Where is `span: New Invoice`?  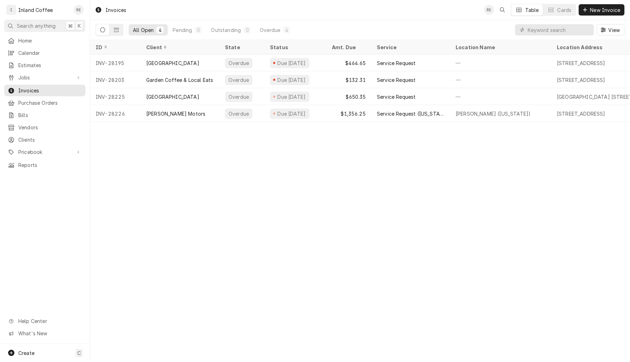
span: New Invoice is located at coordinates (605, 10).